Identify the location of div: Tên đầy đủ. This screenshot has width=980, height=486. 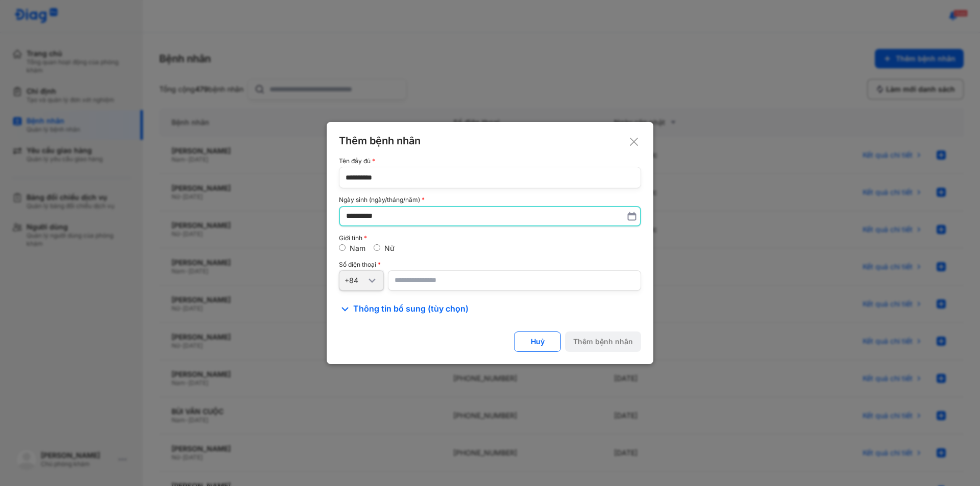
(490, 161).